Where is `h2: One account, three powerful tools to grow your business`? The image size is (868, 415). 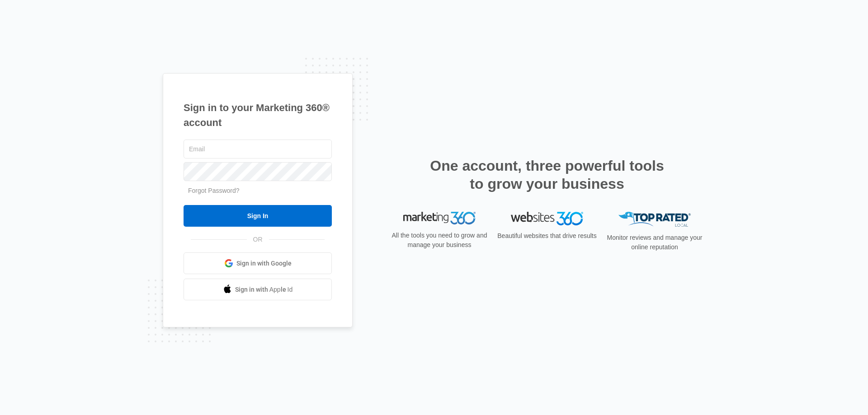 h2: One account, three powerful tools to grow your business is located at coordinates (547, 175).